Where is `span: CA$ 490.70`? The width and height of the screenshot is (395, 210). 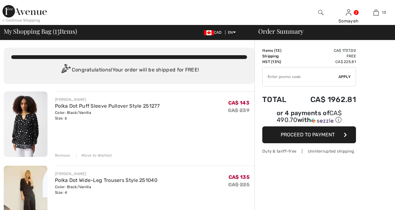 span: CA$ 490.70 is located at coordinates (309, 116).